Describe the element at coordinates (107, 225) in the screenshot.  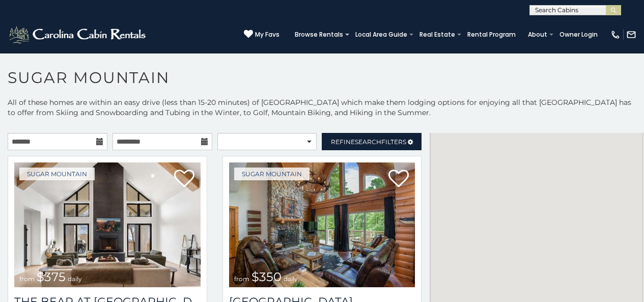
I see `a: The Bear At Sugar Mountain from $375 daily` at that location.